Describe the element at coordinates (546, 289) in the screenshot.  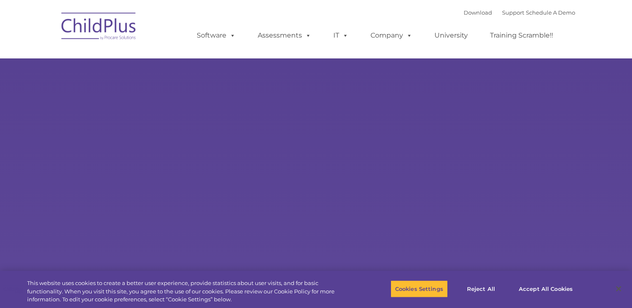
I see `button: Accept All Cookies` at that location.